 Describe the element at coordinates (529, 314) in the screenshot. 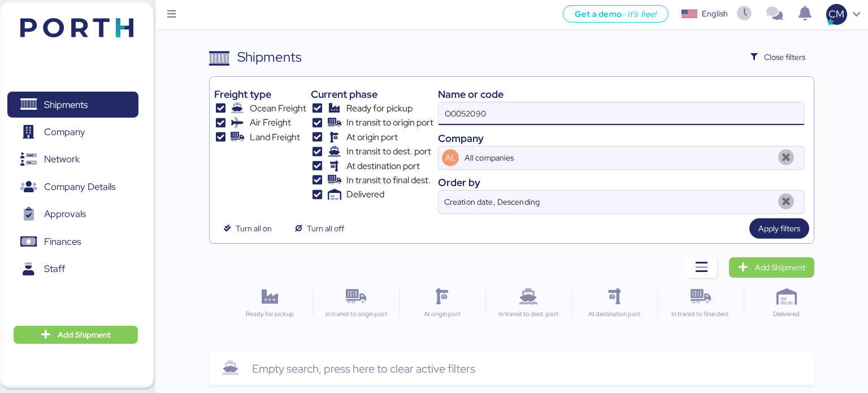

I see `div: In transit to dest. port` at that location.